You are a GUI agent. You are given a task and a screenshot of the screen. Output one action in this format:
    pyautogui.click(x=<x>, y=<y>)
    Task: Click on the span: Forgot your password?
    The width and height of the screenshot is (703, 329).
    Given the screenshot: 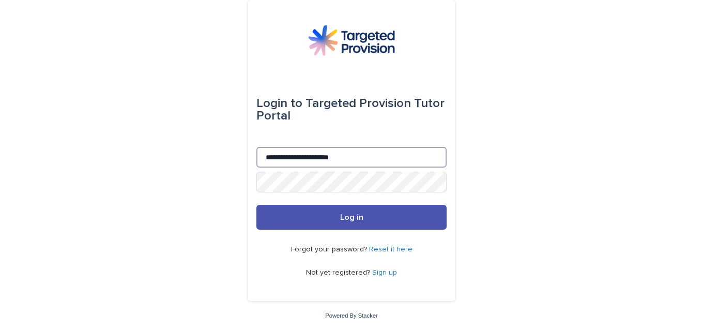 What is the action you would take?
    pyautogui.click(x=330, y=249)
    